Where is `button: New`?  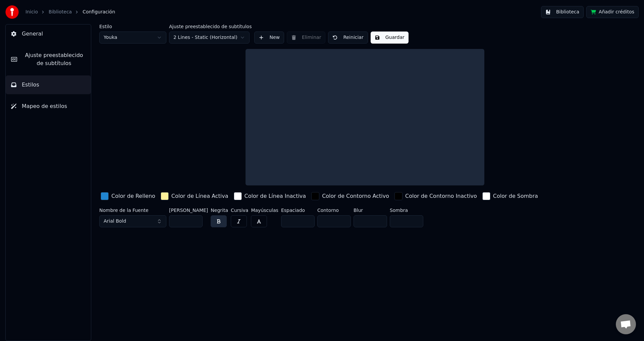 button: New is located at coordinates (269, 37).